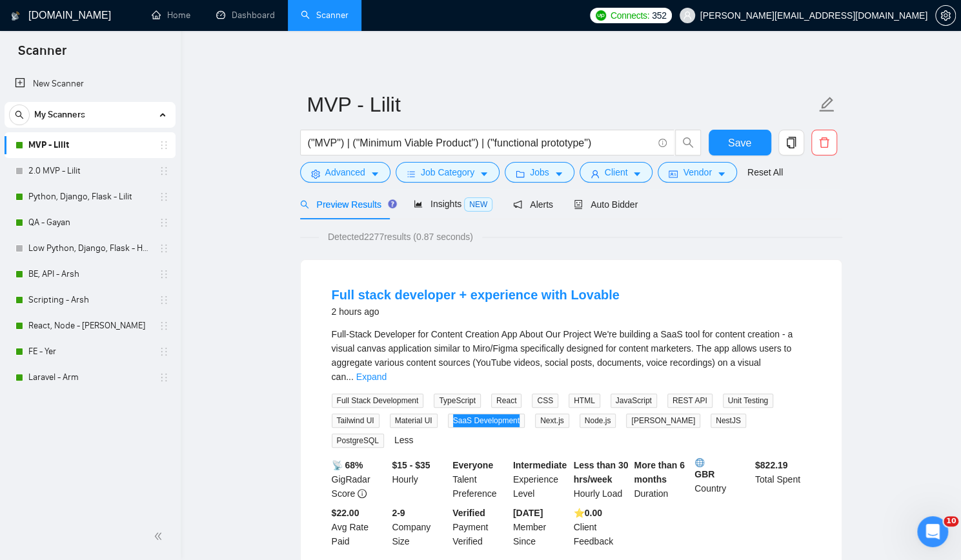 This screenshot has height=560, width=961. Describe the element at coordinates (698, 173) in the screenshot. I see `span: Vendor` at that location.